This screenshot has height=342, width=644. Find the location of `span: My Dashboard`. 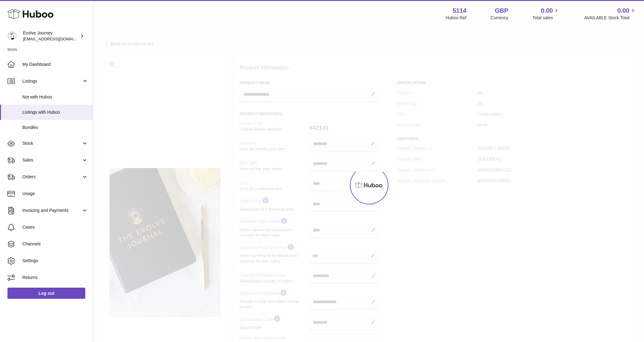

span: My Dashboard is located at coordinates (55, 64).